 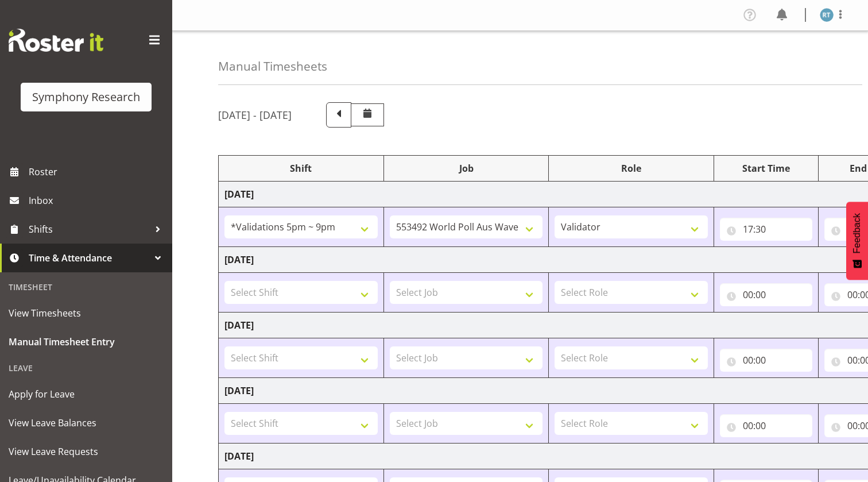 I want to click on h4: Manual Timesheets, so click(x=273, y=66).